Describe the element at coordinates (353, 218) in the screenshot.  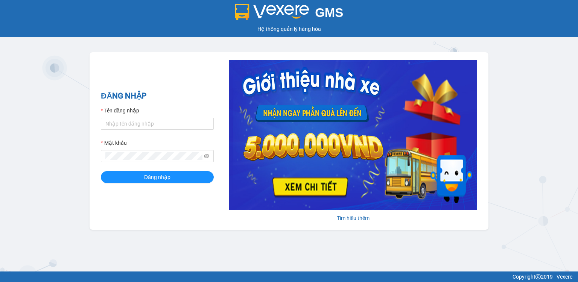
I see `div: Tìm hiểu thêm` at that location.